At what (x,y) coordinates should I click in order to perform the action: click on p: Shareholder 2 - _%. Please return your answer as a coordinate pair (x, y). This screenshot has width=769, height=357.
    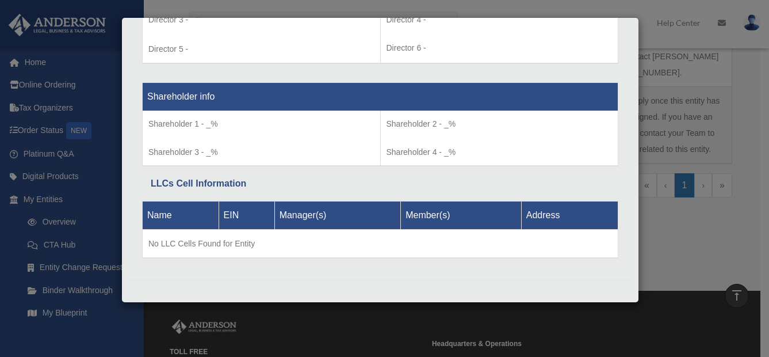
    Looking at the image, I should click on (499, 124).